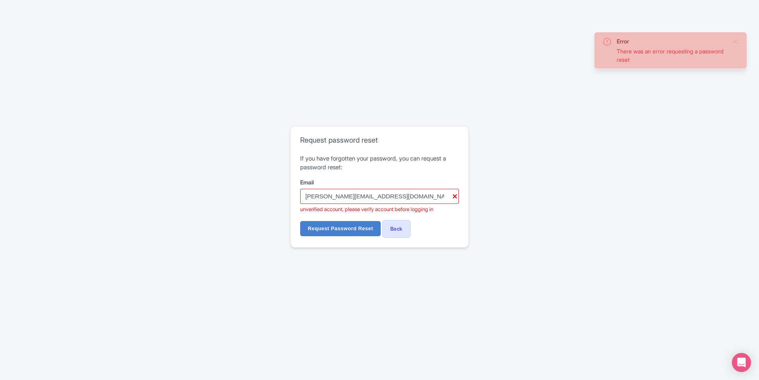 The height and width of the screenshot is (380, 759). I want to click on a: Back, so click(396, 229).